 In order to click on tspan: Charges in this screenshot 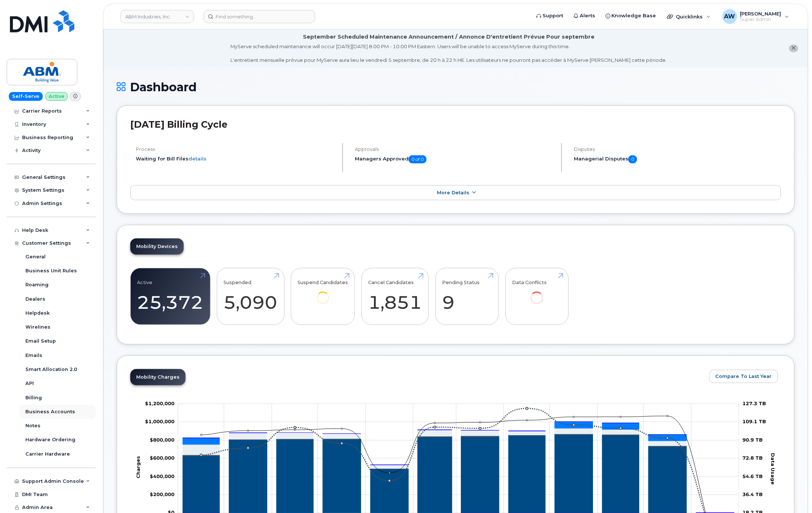, I will do `click(137, 467)`.